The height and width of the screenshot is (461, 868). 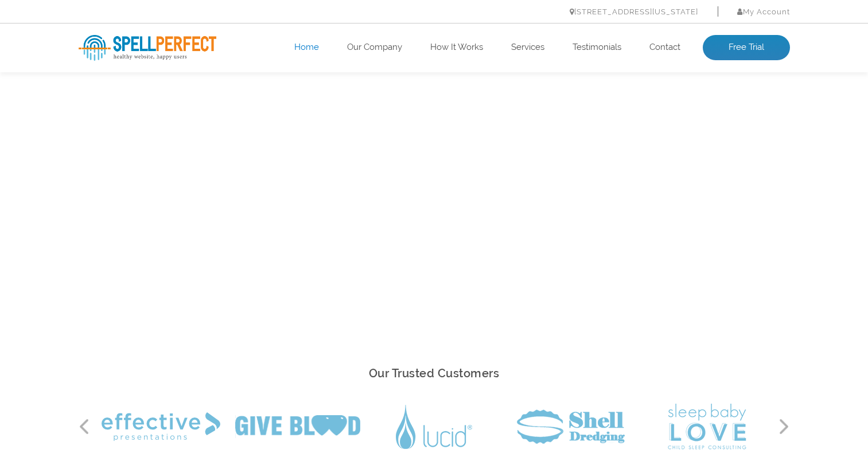 What do you see at coordinates (571, 427) in the screenshot?
I see `img: Shell Dredging` at bounding box center [571, 427].